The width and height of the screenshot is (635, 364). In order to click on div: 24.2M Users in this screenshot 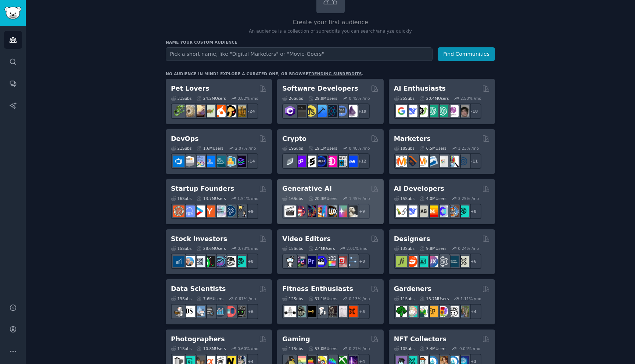, I will do `click(211, 99)`.